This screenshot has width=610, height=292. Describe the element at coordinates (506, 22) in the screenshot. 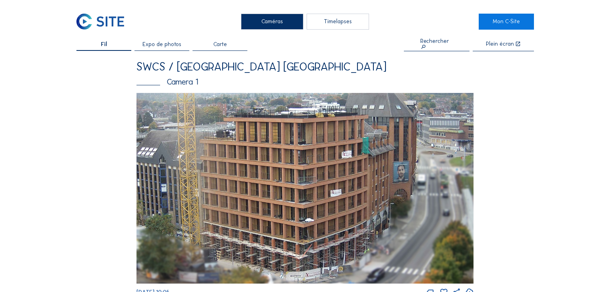

I see `a: Mon C-Site` at that location.